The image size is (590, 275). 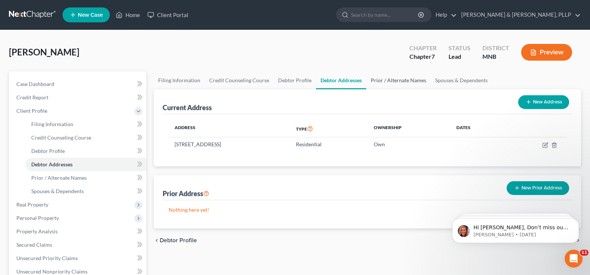 I want to click on span: Property Analysis, so click(x=37, y=231).